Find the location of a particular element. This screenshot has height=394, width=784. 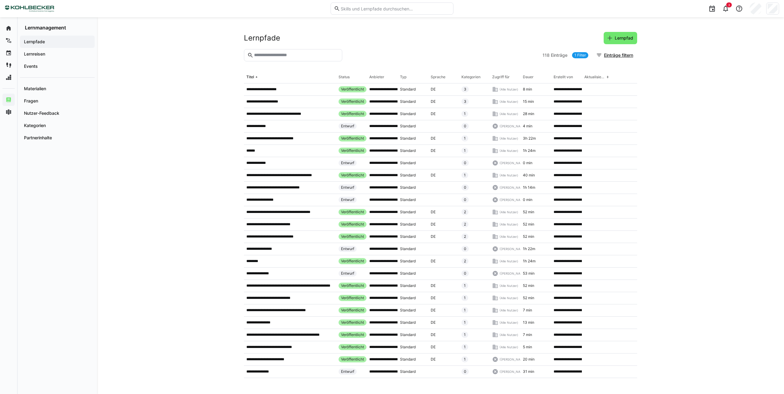

span: 3h 22m is located at coordinates (529, 138).